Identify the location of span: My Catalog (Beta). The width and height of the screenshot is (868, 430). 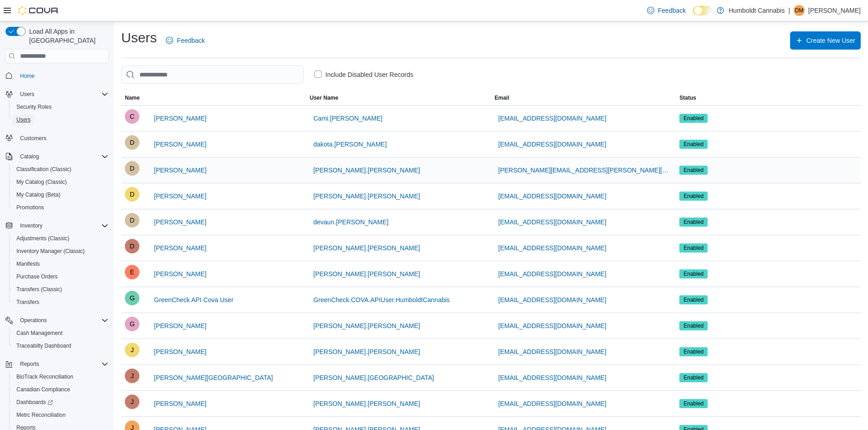
(38, 195).